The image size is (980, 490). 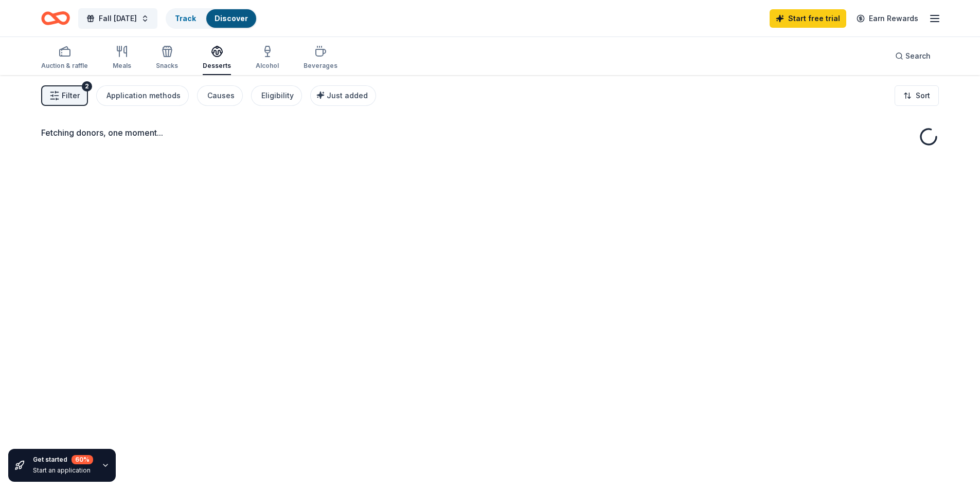 I want to click on a: Track, so click(x=185, y=18).